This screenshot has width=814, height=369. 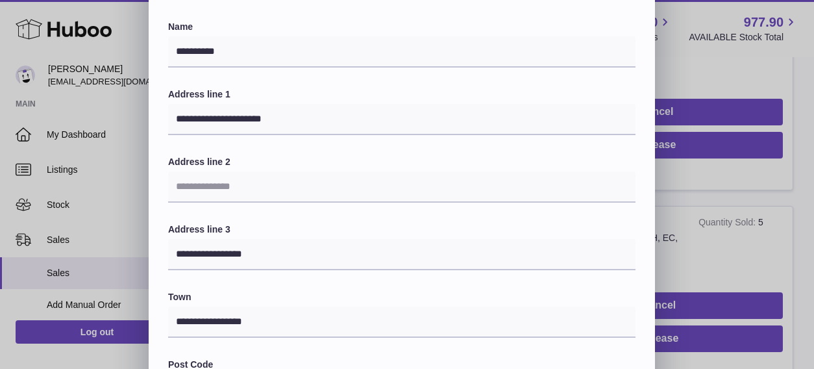 I want to click on label: Name, so click(x=402, y=27).